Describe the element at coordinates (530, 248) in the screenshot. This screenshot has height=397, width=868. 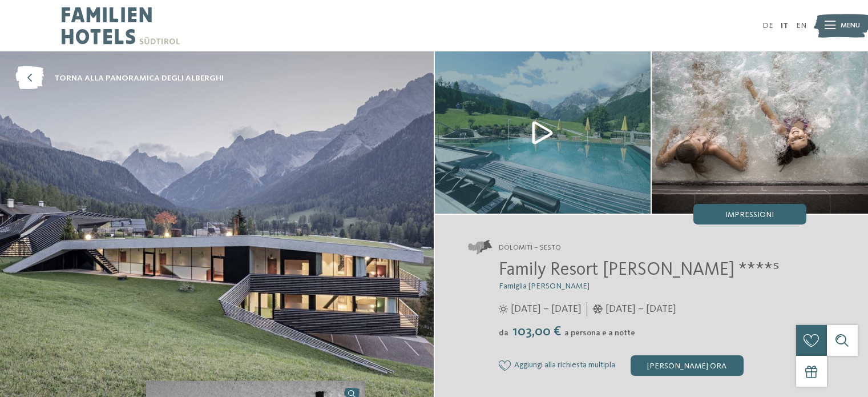
I see `span: Dolomiti – Sesto` at that location.